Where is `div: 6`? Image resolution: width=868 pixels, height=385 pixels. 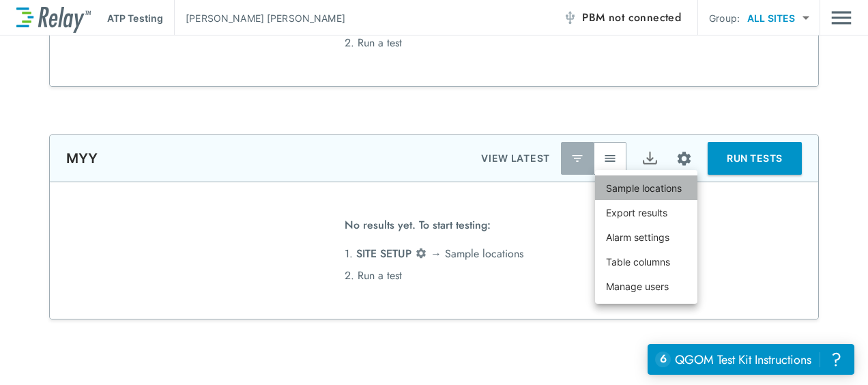 div: 6 is located at coordinates (15, 15).